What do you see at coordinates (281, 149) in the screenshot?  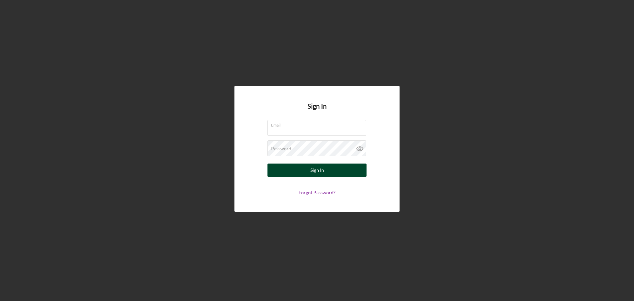 I see `label: Password` at bounding box center [281, 149].